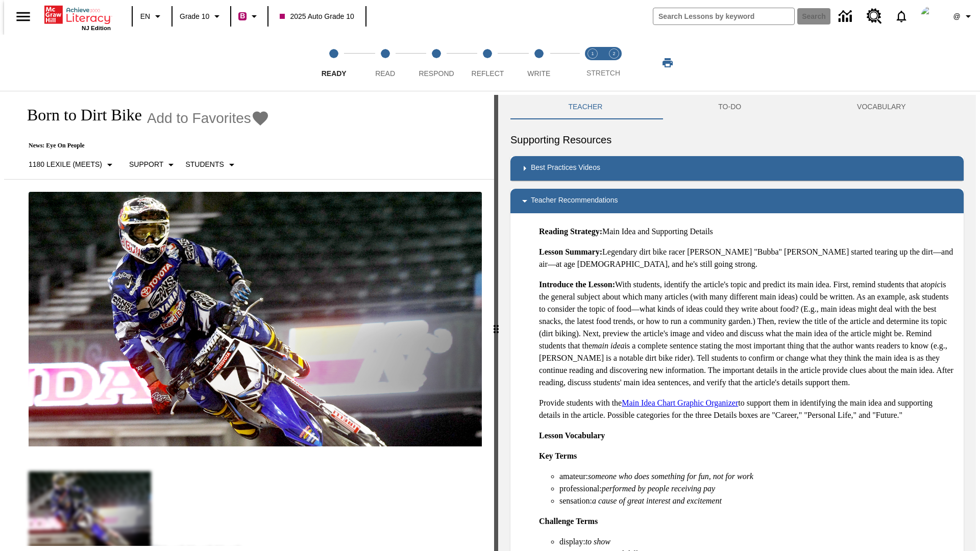  What do you see at coordinates (846, 16) in the screenshot?
I see `a: Data Center` at bounding box center [846, 16].